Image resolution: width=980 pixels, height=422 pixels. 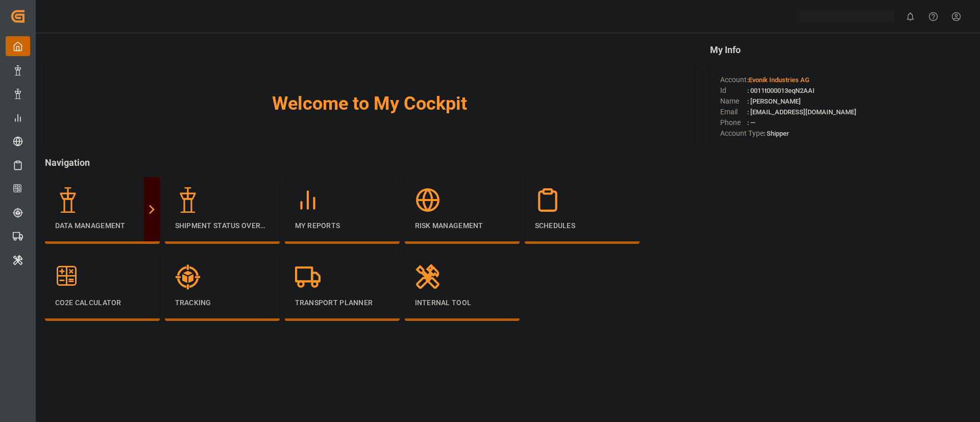 I want to click on p: Tracking, so click(x=222, y=302).